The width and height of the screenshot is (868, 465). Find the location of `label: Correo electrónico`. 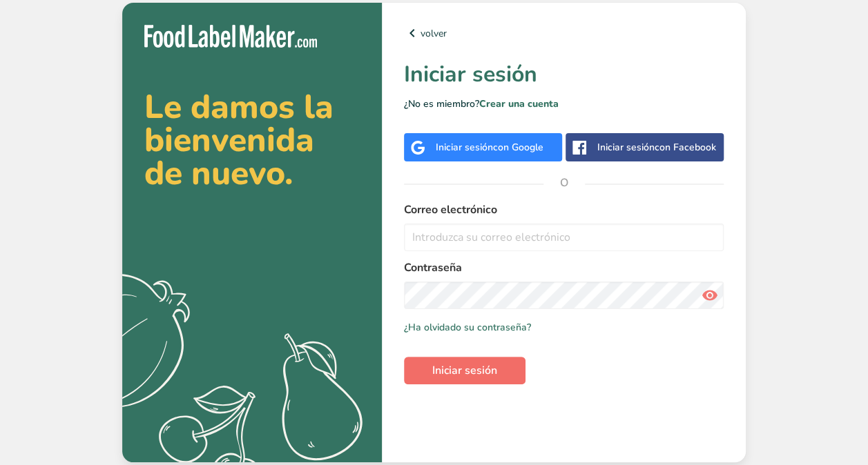

label: Correo electrónico is located at coordinates (563, 209).